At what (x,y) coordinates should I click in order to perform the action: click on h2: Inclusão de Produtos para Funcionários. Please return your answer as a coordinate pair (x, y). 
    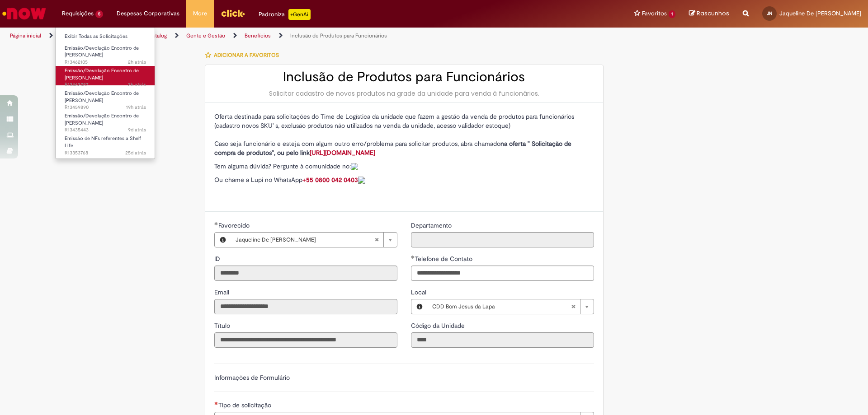
    Looking at the image, I should click on (404, 77).